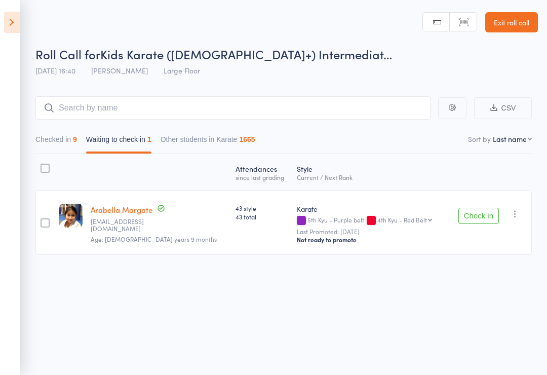  Describe the element at coordinates (503, 108) in the screenshot. I see `button: CSV` at that location.